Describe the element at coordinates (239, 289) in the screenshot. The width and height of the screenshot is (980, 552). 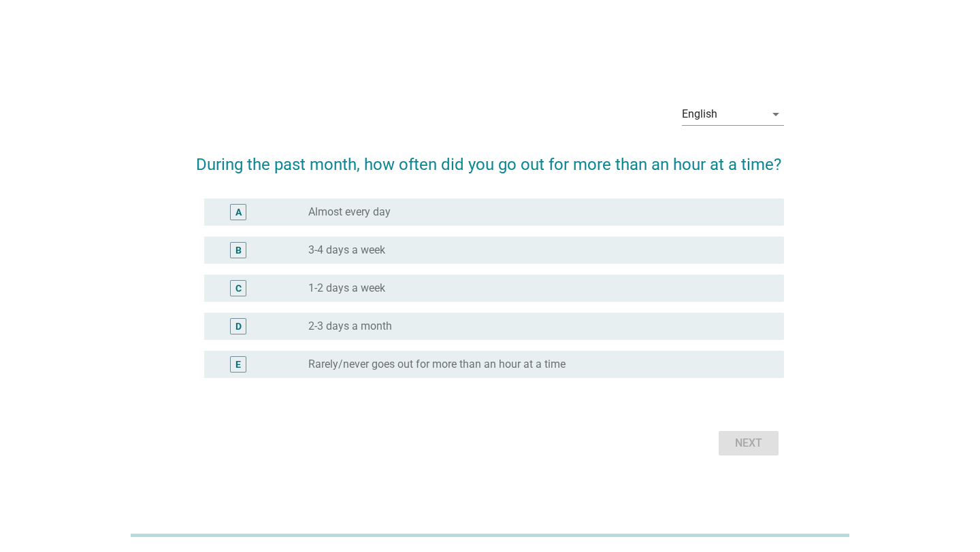
I see `div: C` at that location.